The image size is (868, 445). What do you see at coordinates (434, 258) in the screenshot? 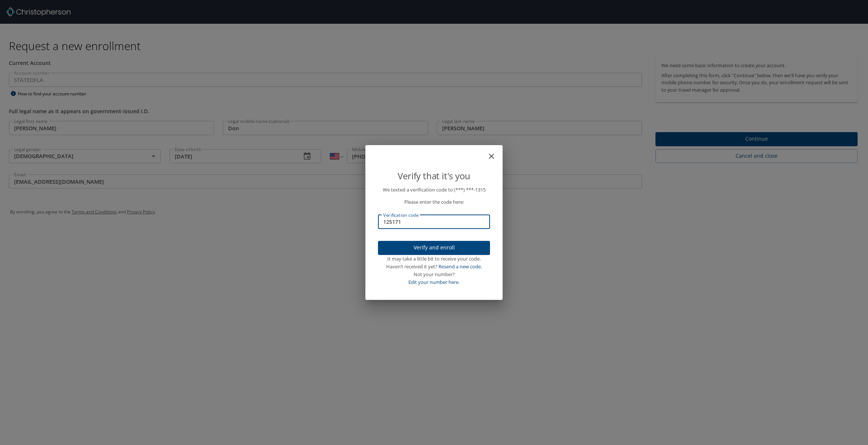
I see `div: It may take a little bit to receive your code.` at bounding box center [434, 258].